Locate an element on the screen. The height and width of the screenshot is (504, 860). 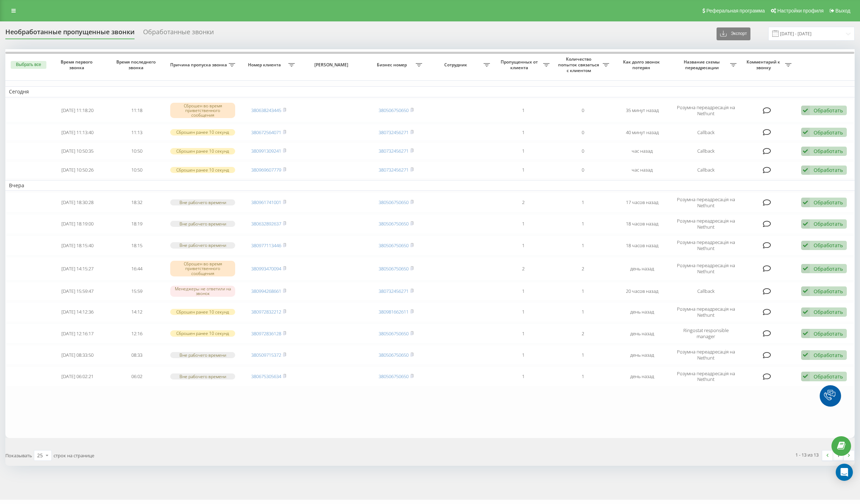
td: 11:18 is located at coordinates (137, 111).